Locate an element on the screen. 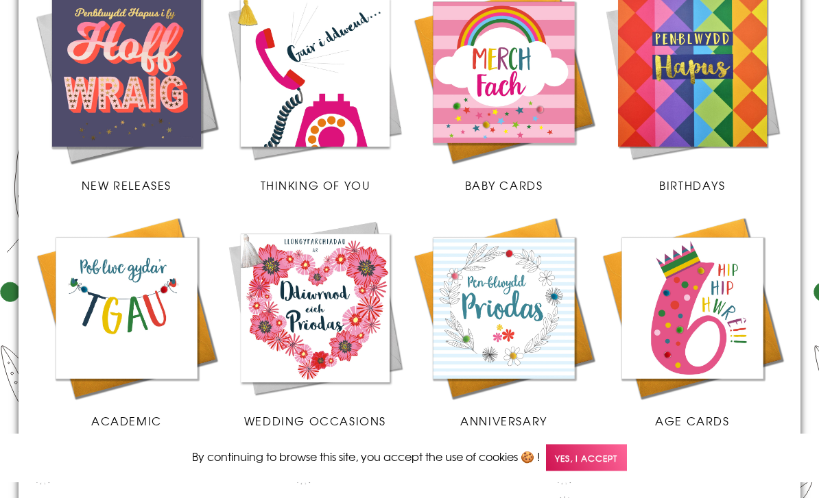 The height and width of the screenshot is (498, 819). a: Anniversary is located at coordinates (503, 322).